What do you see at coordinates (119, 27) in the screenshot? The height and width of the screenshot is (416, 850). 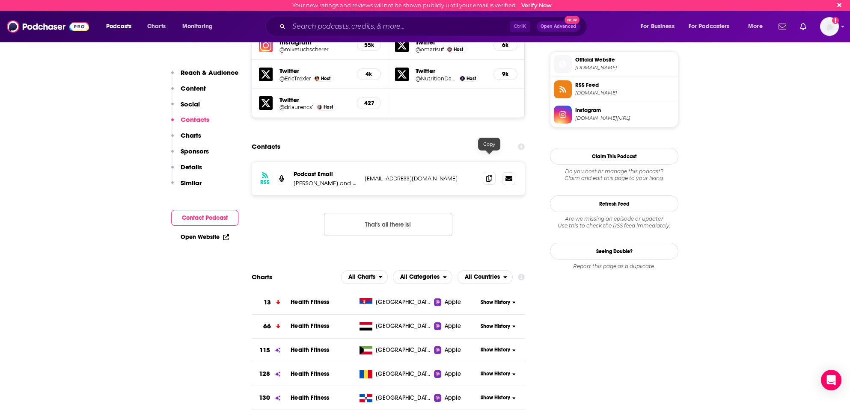 I see `span: Podcasts` at bounding box center [119, 27].